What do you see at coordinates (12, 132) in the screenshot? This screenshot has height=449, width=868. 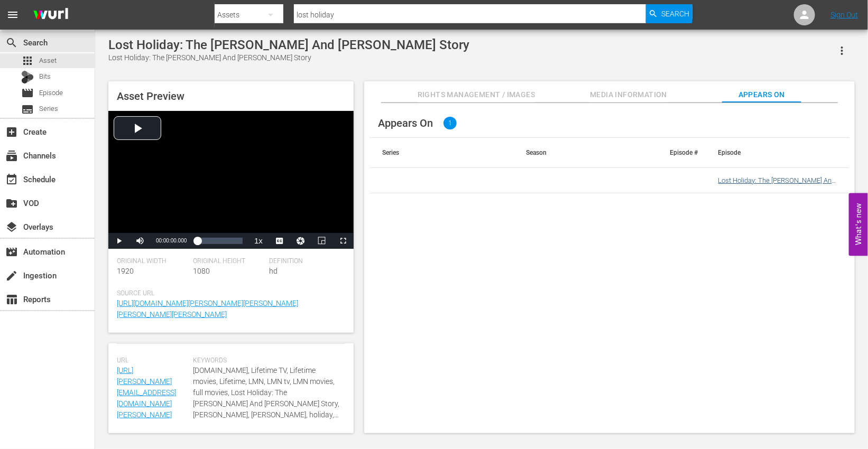 I see `span: Create` at bounding box center [12, 132].